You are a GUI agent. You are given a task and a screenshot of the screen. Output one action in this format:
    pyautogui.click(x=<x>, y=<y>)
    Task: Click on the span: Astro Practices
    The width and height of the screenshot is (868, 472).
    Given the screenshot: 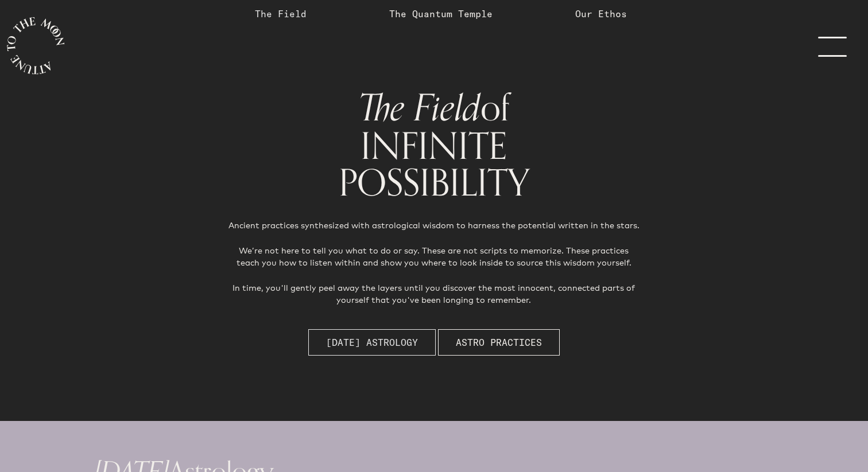 What is the action you would take?
    pyautogui.click(x=499, y=342)
    